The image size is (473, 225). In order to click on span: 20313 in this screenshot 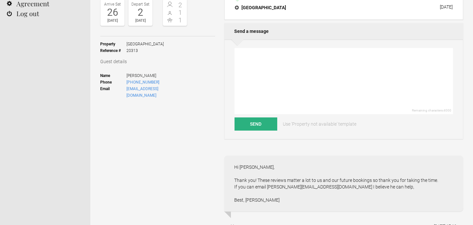, I will do `click(145, 51)`.